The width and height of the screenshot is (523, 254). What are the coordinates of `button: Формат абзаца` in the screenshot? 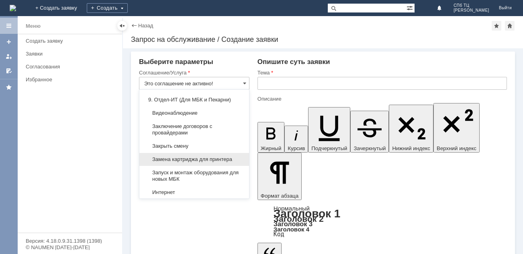 It's located at (280, 176).